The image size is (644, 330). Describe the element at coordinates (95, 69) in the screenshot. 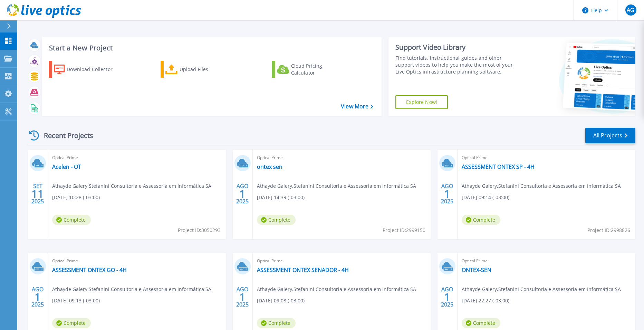

I see `div: Download Collector` at that location.